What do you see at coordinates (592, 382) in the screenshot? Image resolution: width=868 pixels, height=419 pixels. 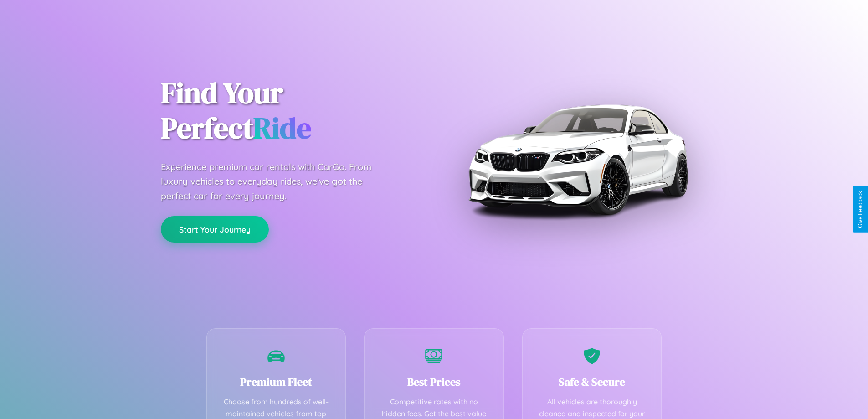 I see `h3: Safe & Secure` at bounding box center [592, 382].